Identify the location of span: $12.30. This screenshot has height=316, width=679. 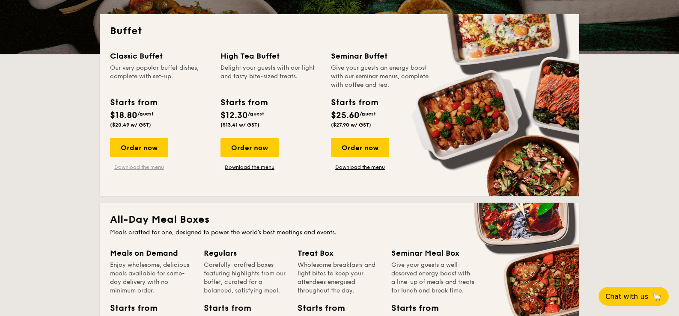
(234, 116).